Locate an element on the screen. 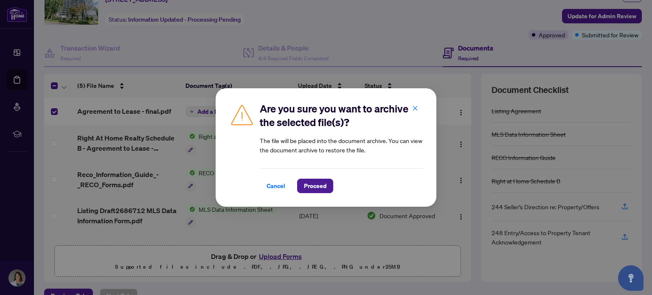  button: Cancel is located at coordinates (276, 186).